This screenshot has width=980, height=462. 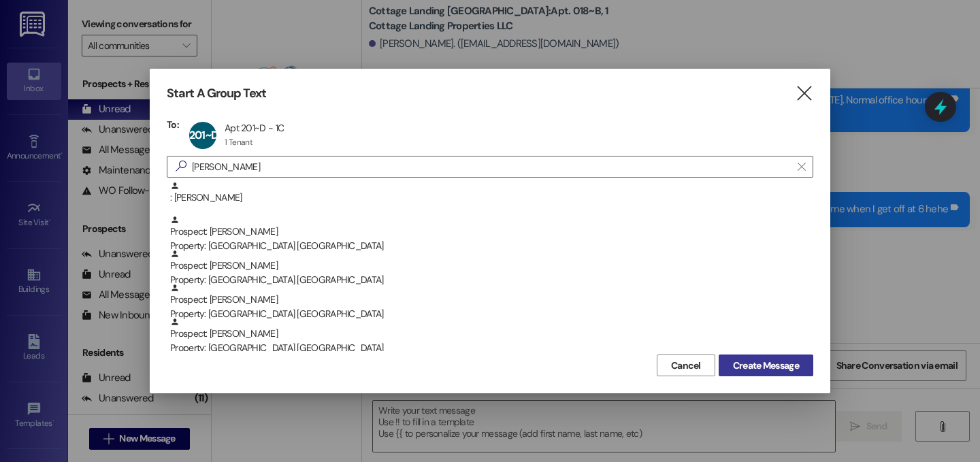 What do you see at coordinates (216, 93) in the screenshot?
I see `h3: Start A Group Text` at bounding box center [216, 93].